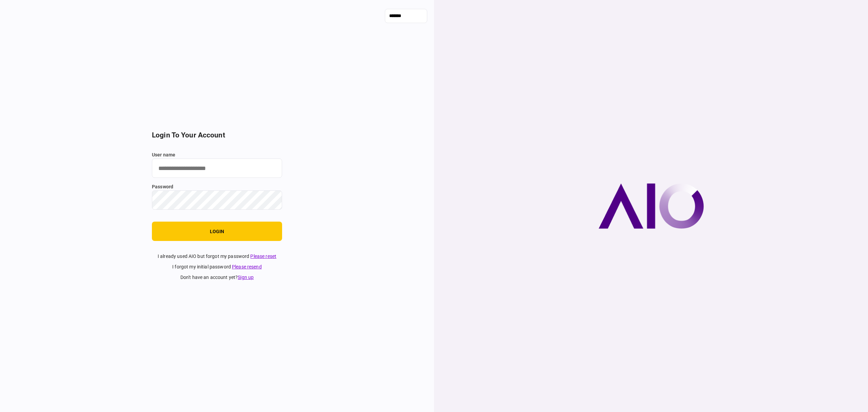 Image resolution: width=868 pixels, height=412 pixels. I want to click on label: password, so click(217, 187).